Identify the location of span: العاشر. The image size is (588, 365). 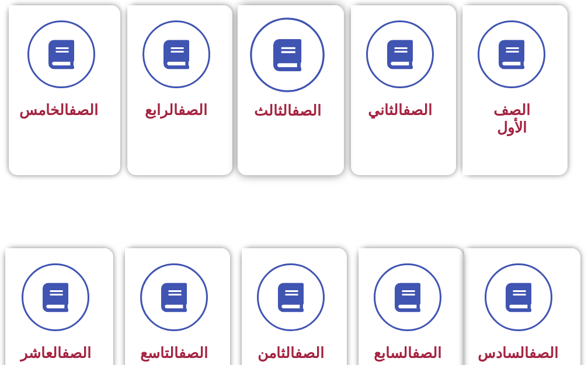
(56, 352).